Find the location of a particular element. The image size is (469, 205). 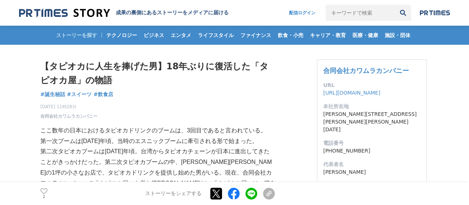

a: ビジネス is located at coordinates (154, 35).